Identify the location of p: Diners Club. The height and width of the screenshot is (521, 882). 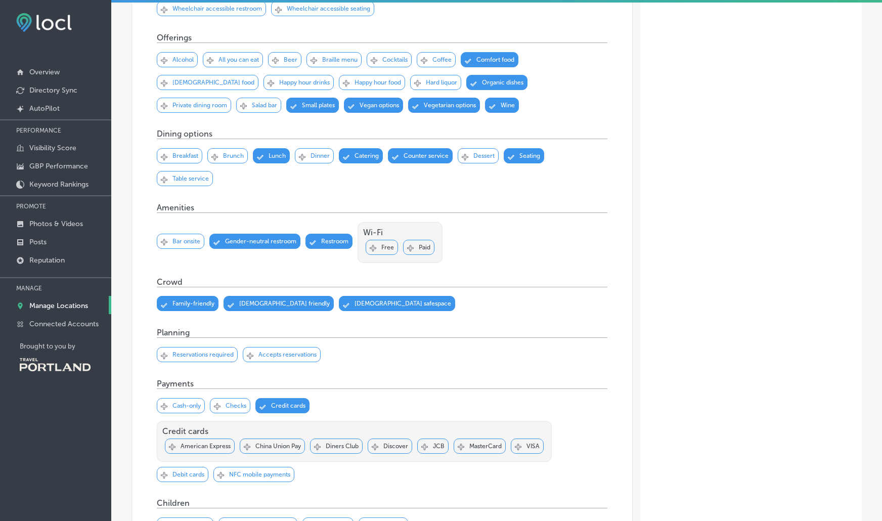
(342, 446).